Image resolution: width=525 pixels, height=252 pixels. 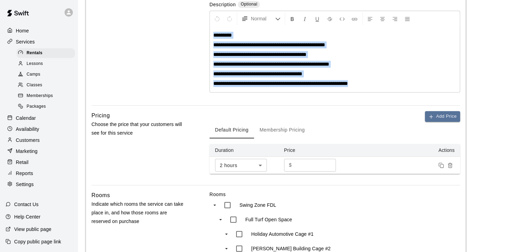 What do you see at coordinates (139, 129) in the screenshot?
I see `p: Choose the price that your customers will see for this service` at bounding box center [139, 129].